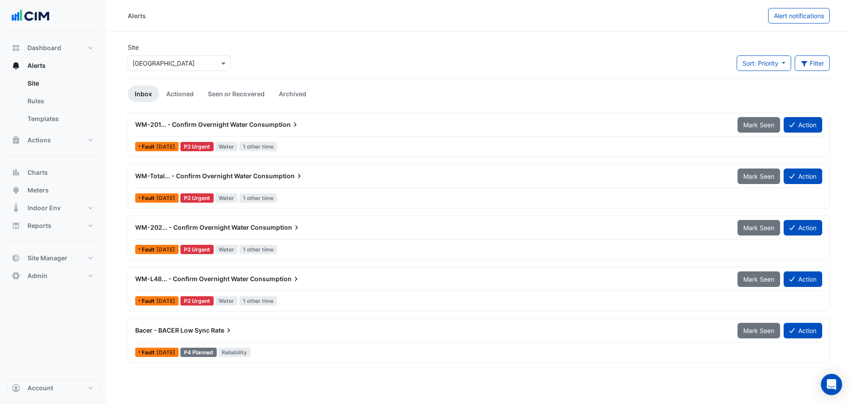 This screenshot has height=404, width=851. What do you see at coordinates (53, 190) in the screenshot?
I see `button: Meters` at bounding box center [53, 190].